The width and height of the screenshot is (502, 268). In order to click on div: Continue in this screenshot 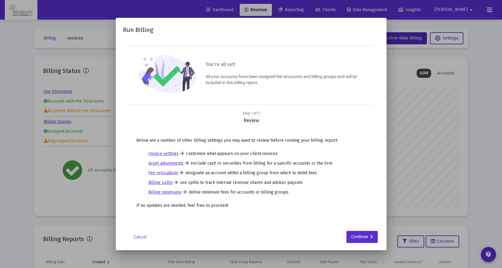, I will do `click(362, 237)`.